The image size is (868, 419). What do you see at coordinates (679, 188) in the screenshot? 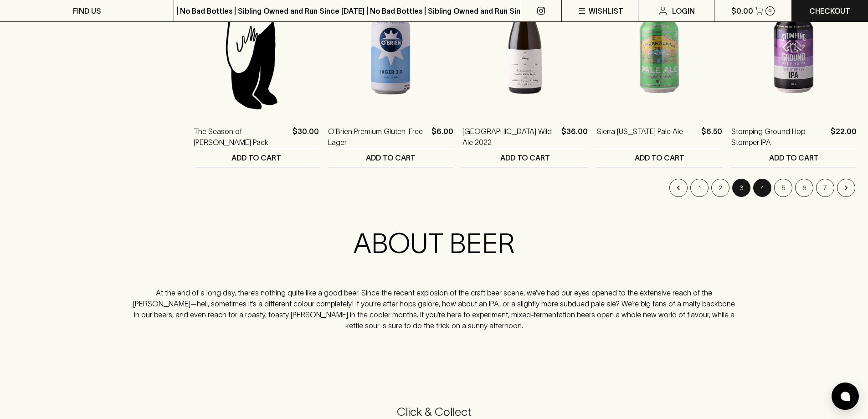
I see `button: Go to previous page` at bounding box center [679, 188].